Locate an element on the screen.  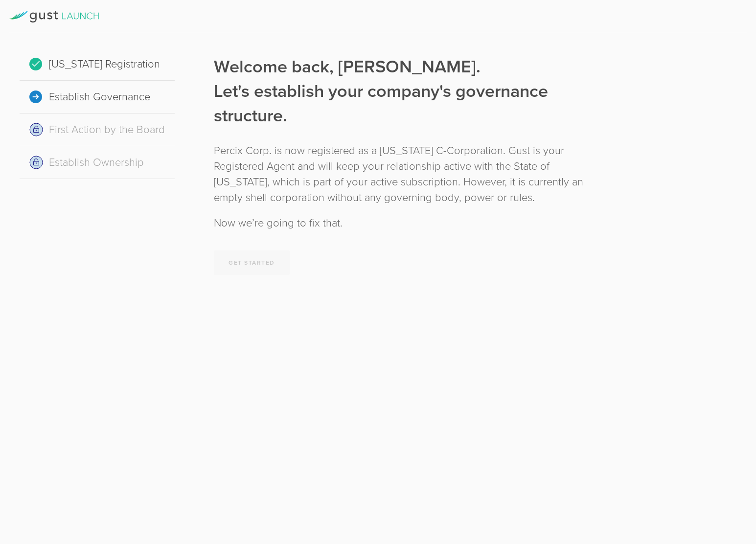
div: Chat Widget is located at coordinates (732, 491).